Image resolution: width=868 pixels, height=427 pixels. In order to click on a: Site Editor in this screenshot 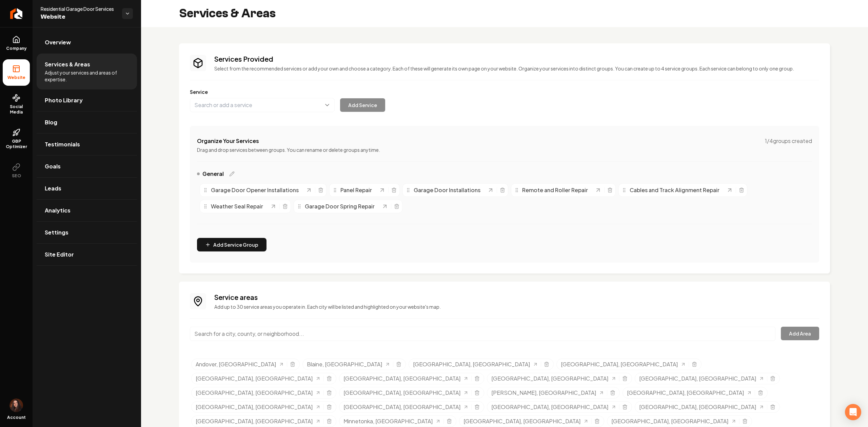, I will do `click(87, 255)`.